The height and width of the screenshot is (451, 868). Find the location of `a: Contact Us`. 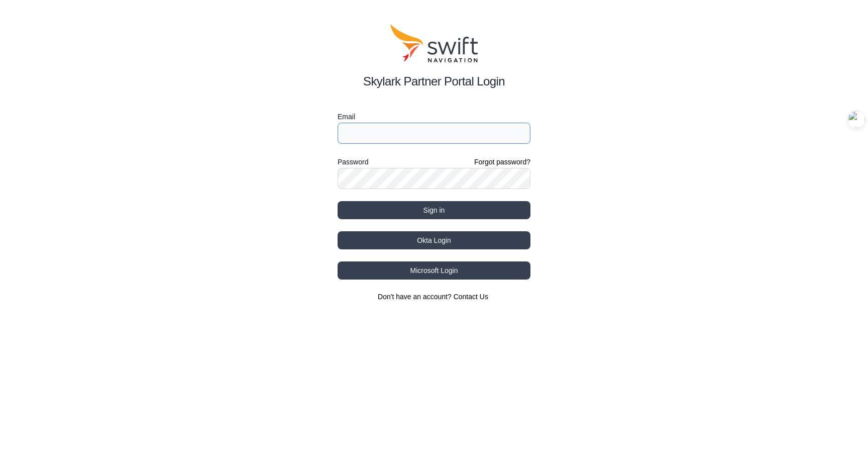

a: Contact Us is located at coordinates (471, 297).